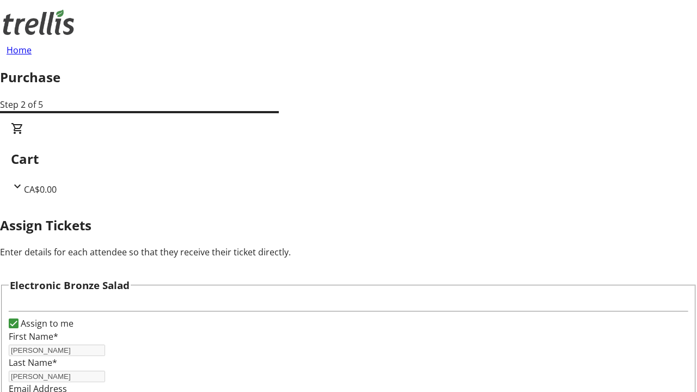 This screenshot has width=697, height=392. What do you see at coordinates (349, 159) in the screenshot?
I see `h2: Cart` at bounding box center [349, 159].